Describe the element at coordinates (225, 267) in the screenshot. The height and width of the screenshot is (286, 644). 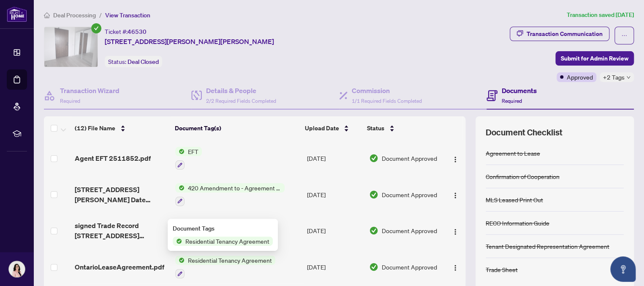
I see `button: Status IconResidential Tenancy Agreement` at that location.